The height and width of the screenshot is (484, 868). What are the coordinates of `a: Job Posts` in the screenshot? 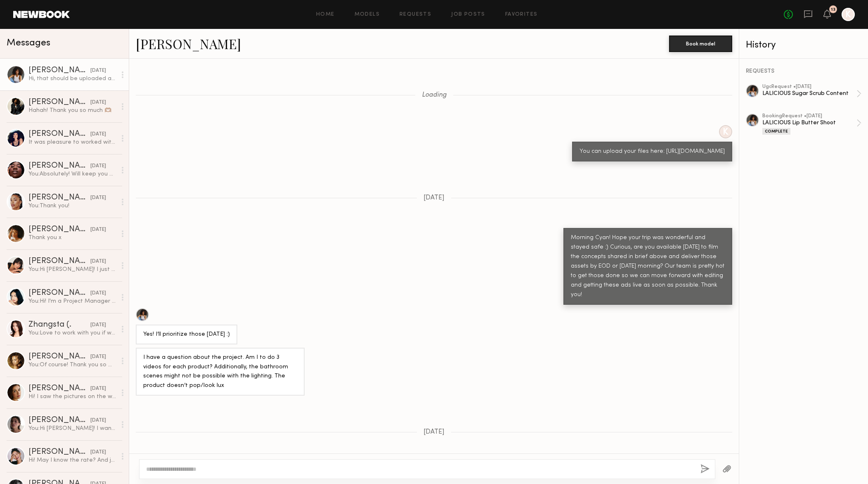 It's located at (468, 15).